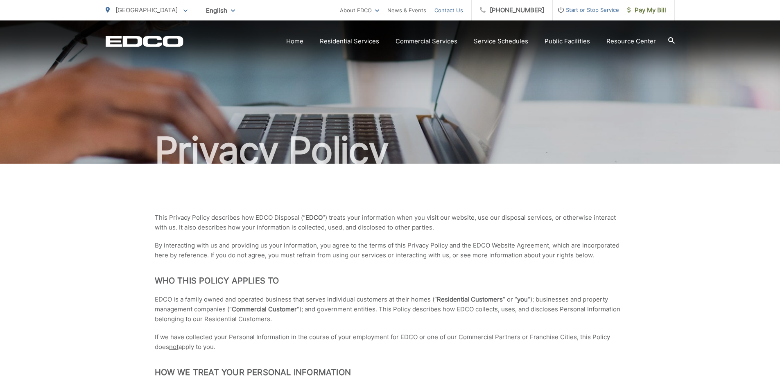 This screenshot has width=780, height=376. What do you see at coordinates (390, 342) in the screenshot?
I see `p: If we have collected your Personal Information in the course of your employment for EDCO or one o...` at bounding box center [390, 342].